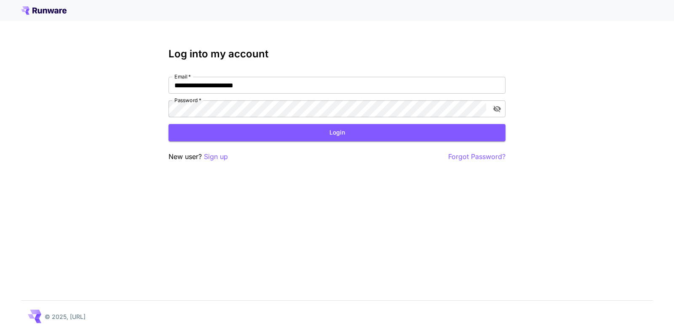 The image size is (674, 332). What do you see at coordinates (477, 156) in the screenshot?
I see `button: Forgot Password?` at bounding box center [477, 156].